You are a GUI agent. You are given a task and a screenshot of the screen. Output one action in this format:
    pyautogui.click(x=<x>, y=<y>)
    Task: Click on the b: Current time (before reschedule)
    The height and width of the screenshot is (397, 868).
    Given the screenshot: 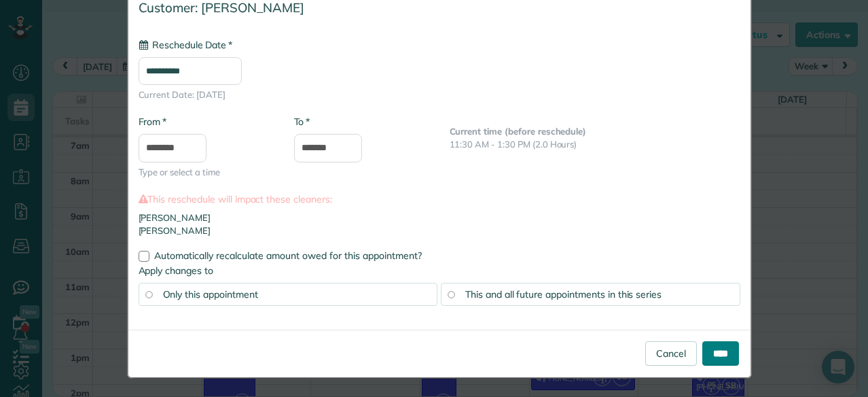 What is the action you would take?
    pyautogui.click(x=518, y=131)
    